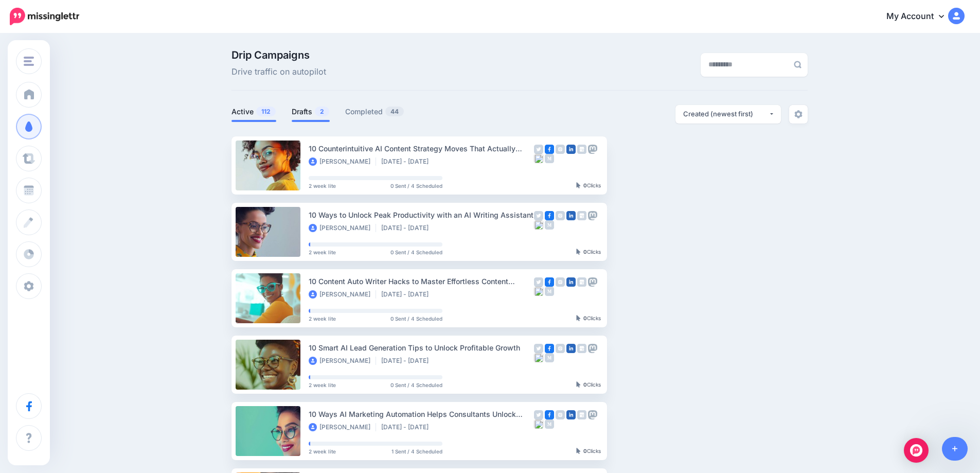  What do you see at coordinates (798, 115) in the screenshot?
I see `img: settings-grey.png` at bounding box center [798, 115].